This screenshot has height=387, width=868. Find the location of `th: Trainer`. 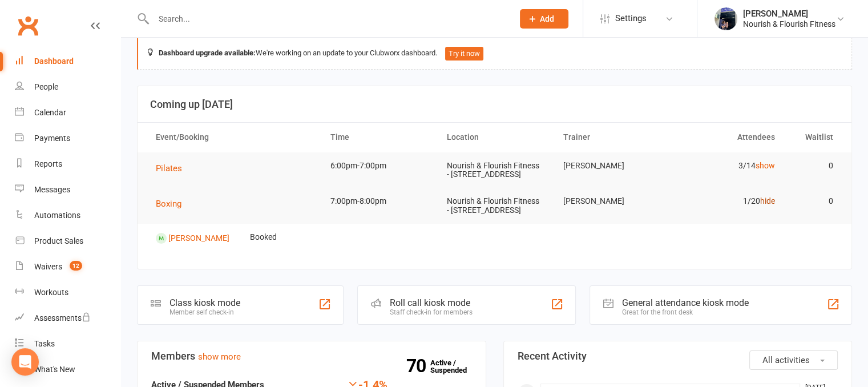

th: Trainer is located at coordinates (611, 137).